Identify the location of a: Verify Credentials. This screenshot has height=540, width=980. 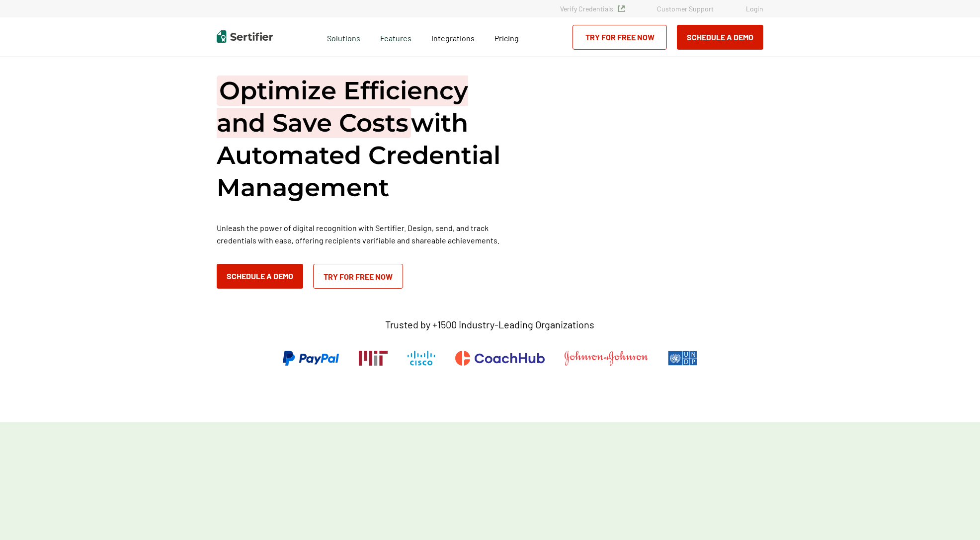
(592, 8).